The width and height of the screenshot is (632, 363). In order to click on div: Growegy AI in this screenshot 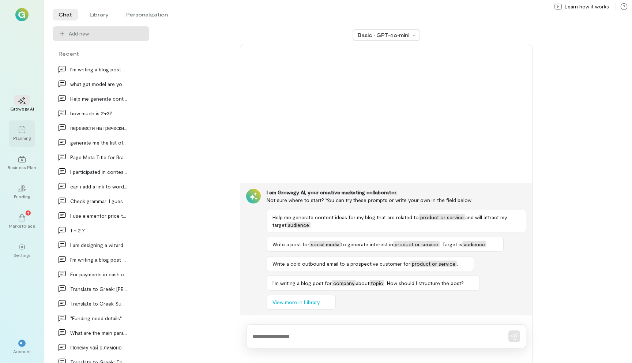, I will do `click(22, 109)`.